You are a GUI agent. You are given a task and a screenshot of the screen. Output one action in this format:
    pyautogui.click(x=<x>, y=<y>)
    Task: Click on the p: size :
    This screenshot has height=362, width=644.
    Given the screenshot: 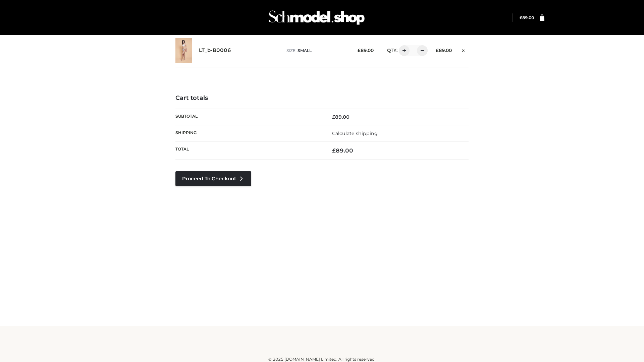 What is the action you would take?
    pyautogui.click(x=316, y=50)
    